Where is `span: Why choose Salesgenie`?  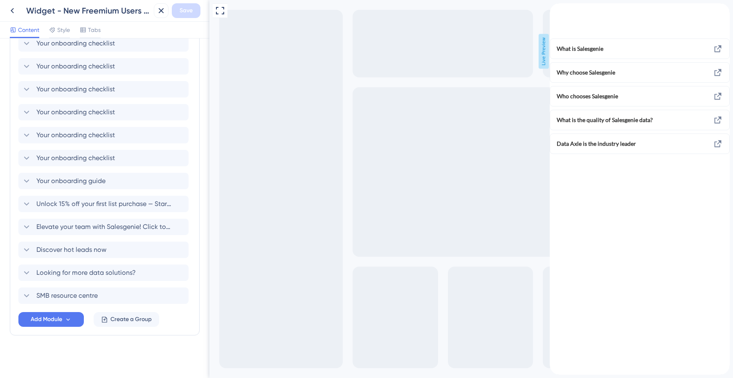 span: Why choose Salesgenie is located at coordinates (67, 69).